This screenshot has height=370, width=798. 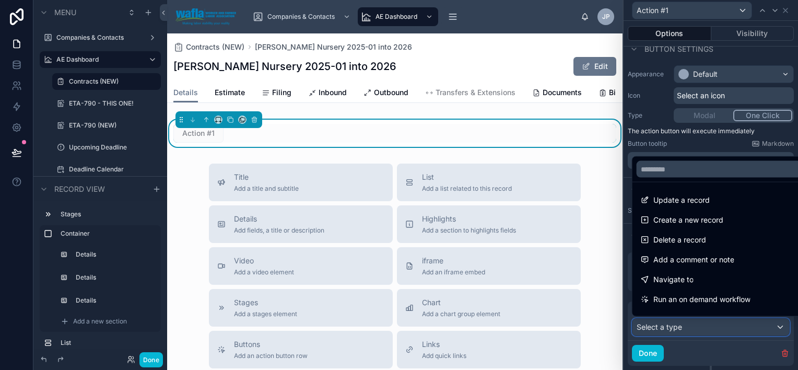 I want to click on a: ETA-790 - THIS ONE!, so click(x=114, y=103).